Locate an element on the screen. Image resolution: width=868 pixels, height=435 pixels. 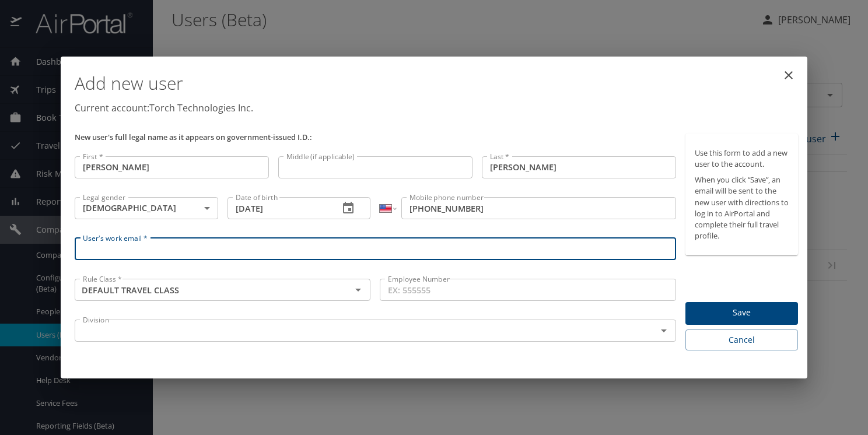
button: Save is located at coordinates (741, 313).